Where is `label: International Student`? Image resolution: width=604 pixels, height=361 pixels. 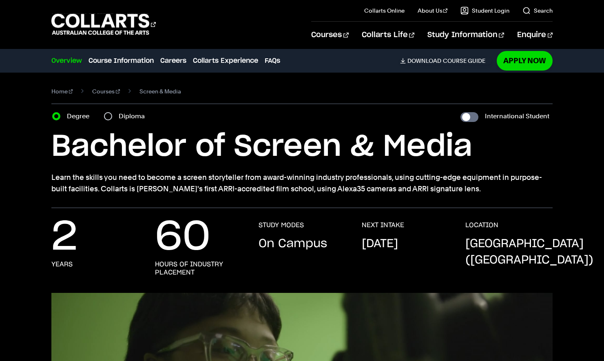 label: International Student is located at coordinates (517, 116).